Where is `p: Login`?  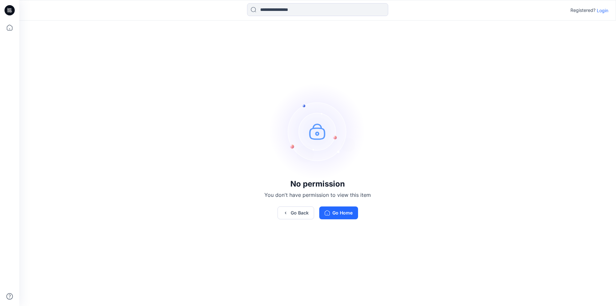 p: Login is located at coordinates (602, 10).